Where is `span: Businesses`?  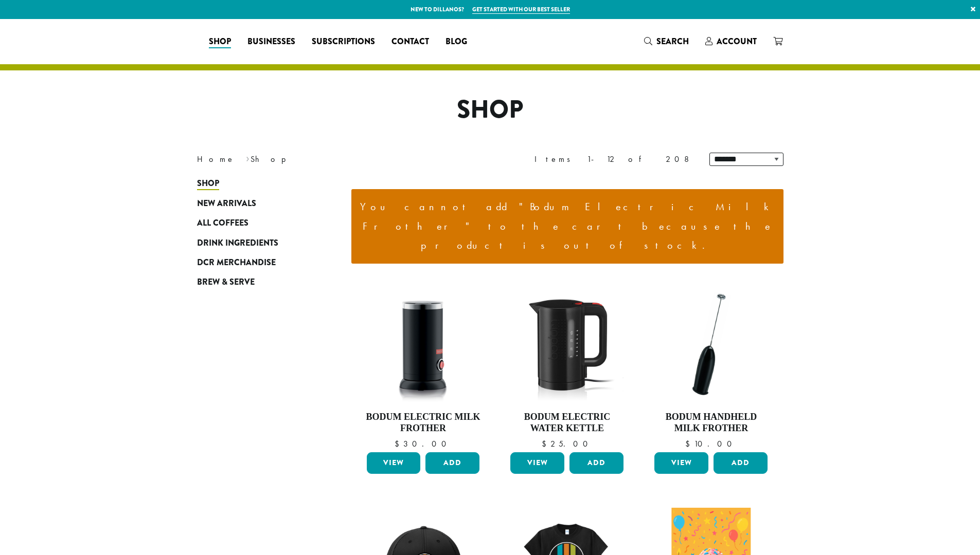
span: Businesses is located at coordinates (271, 42).